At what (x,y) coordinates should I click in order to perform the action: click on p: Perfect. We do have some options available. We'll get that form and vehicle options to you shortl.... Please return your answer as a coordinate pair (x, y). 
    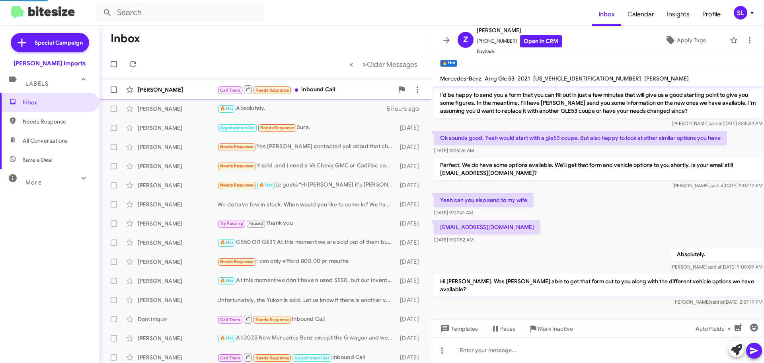
    Looking at the image, I should click on (598, 169).